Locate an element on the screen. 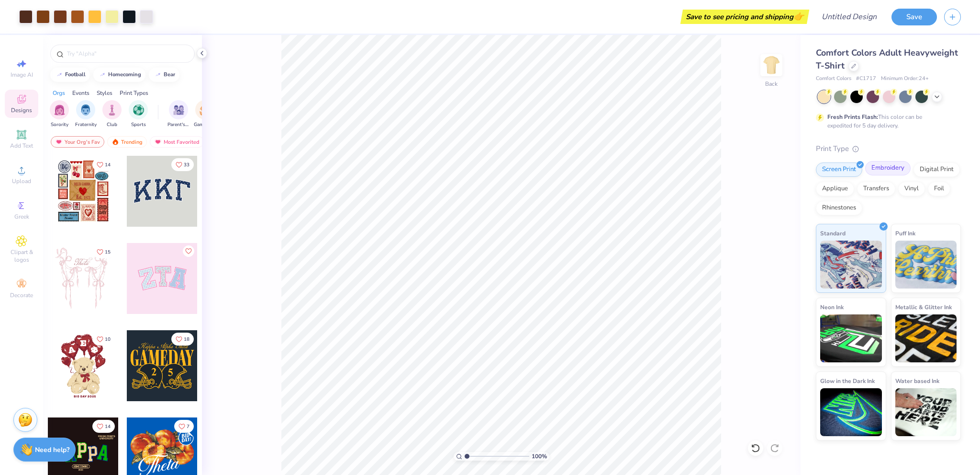  span: 18 is located at coordinates (186, 339).